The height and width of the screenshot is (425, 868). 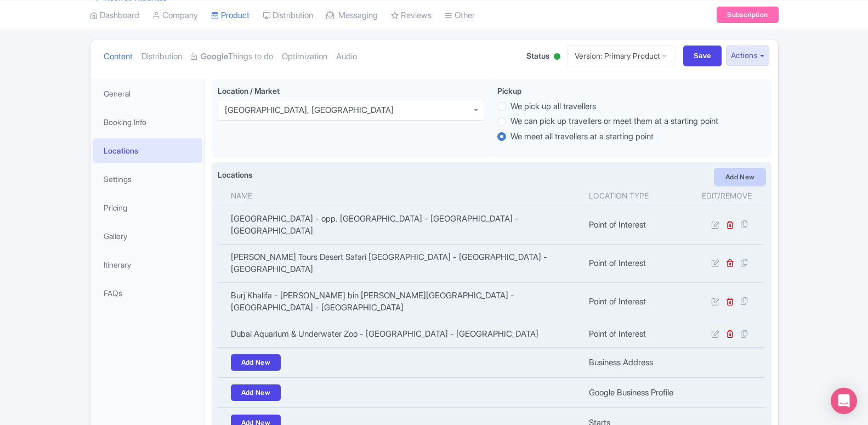 I want to click on div: Open Intercom Messenger, so click(x=843, y=401).